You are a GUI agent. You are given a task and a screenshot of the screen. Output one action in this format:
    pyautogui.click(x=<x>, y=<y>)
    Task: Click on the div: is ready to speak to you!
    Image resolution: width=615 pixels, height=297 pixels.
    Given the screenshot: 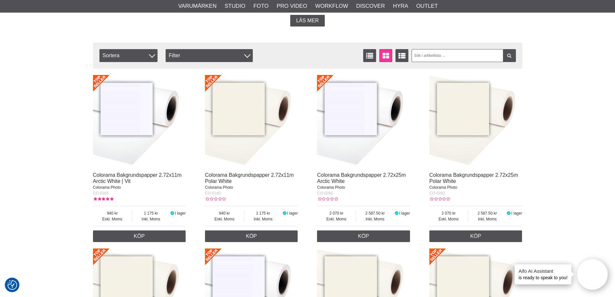 What is the action you would take?
    pyautogui.click(x=543, y=274)
    